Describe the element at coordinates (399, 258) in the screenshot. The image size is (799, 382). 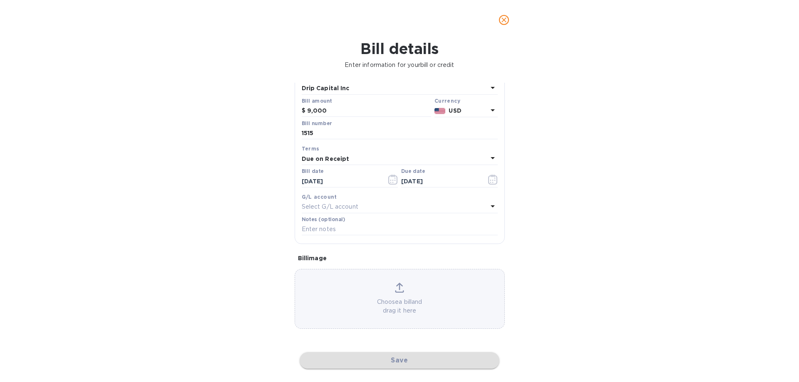
I see `p: Bill image` at that location.